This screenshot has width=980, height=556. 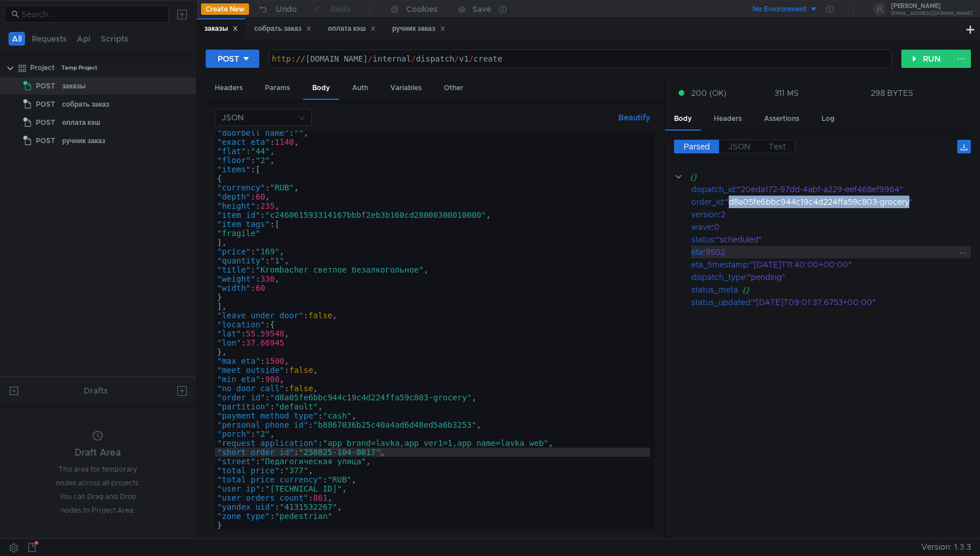 What do you see at coordinates (721, 302) in the screenshot?
I see `div: status_updated` at bounding box center [721, 302].